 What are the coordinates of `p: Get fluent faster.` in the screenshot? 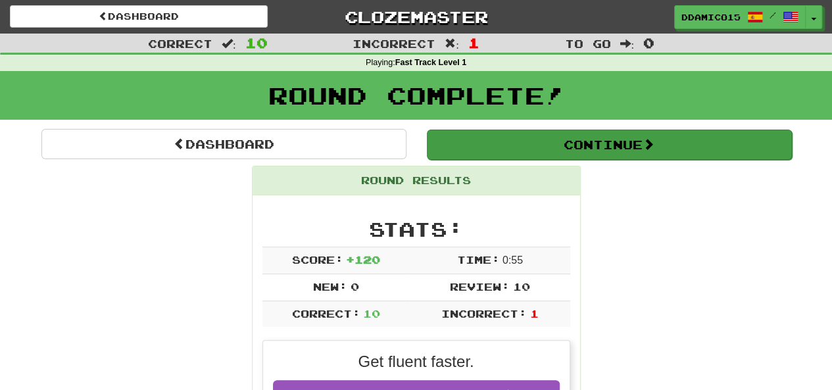 It's located at (416, 362).